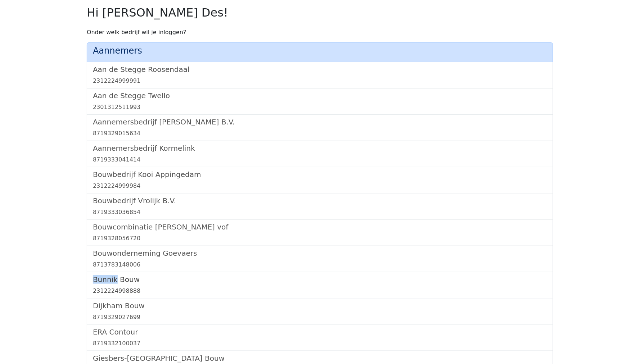 This screenshot has width=640, height=364. Describe the element at coordinates (320, 159) in the screenshot. I see `div: 8719333041414` at that location.